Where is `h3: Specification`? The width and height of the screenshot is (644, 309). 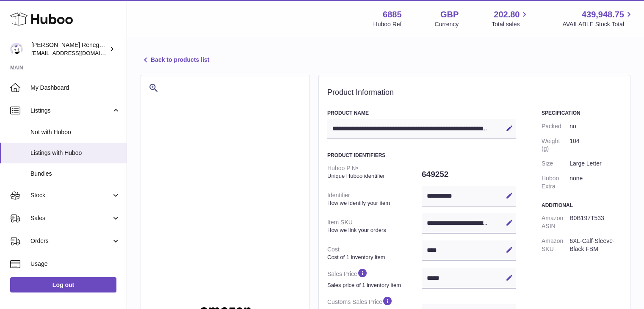
h3: Specification is located at coordinates (581, 113).